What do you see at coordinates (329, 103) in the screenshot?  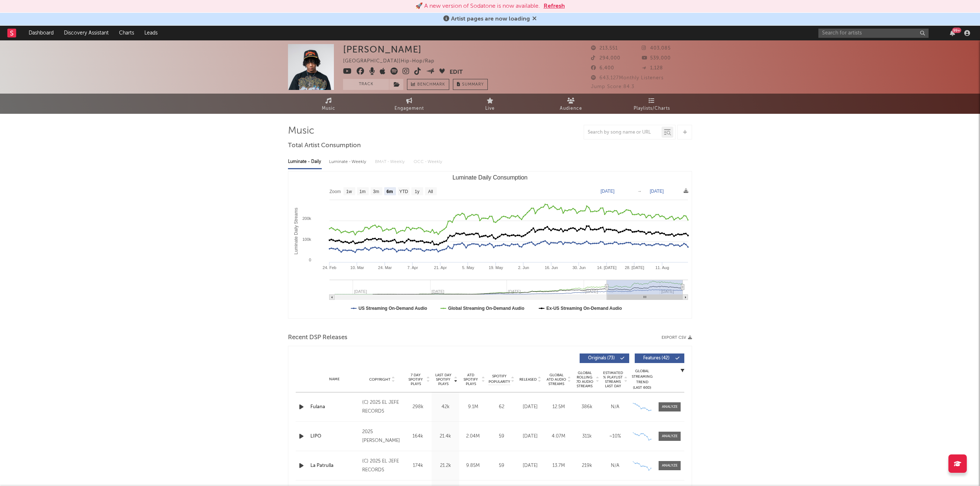 I see `a: Music` at bounding box center [329, 103].